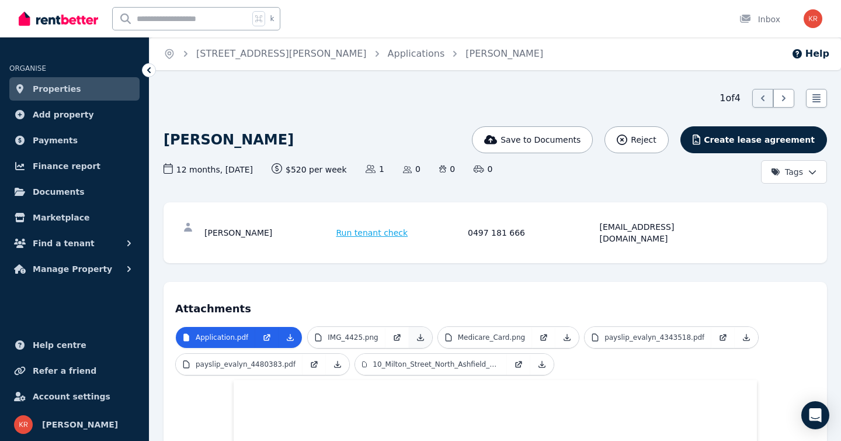  I want to click on a: 10_Milton_Street_North_Ashfield_NSW_2131.pdf, so click(431, 364).